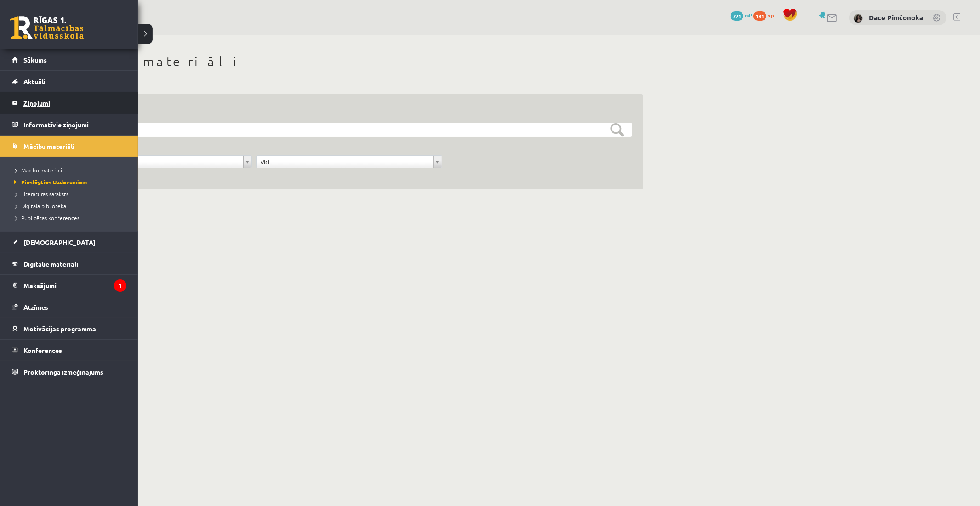 Image resolution: width=980 pixels, height=506 pixels. What do you see at coordinates (69, 285) in the screenshot?
I see `a: Maksājumi1` at bounding box center [69, 285].